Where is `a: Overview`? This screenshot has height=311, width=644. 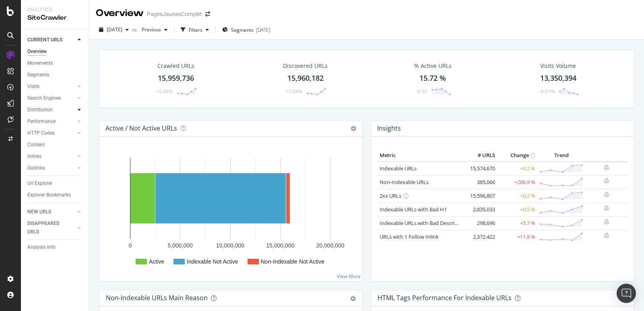
a: Overview is located at coordinates (55, 51).